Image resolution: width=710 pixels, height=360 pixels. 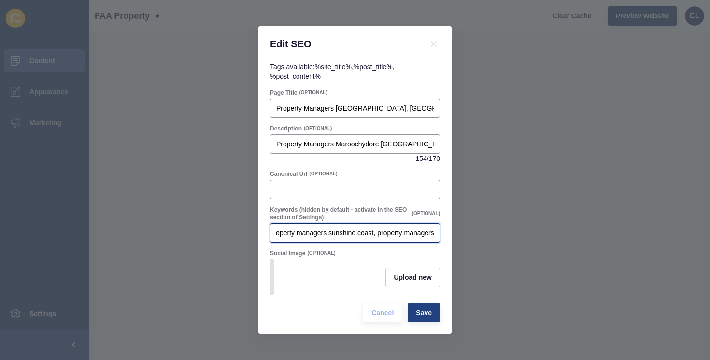 I want to click on code: %site_title%, so click(x=333, y=67).